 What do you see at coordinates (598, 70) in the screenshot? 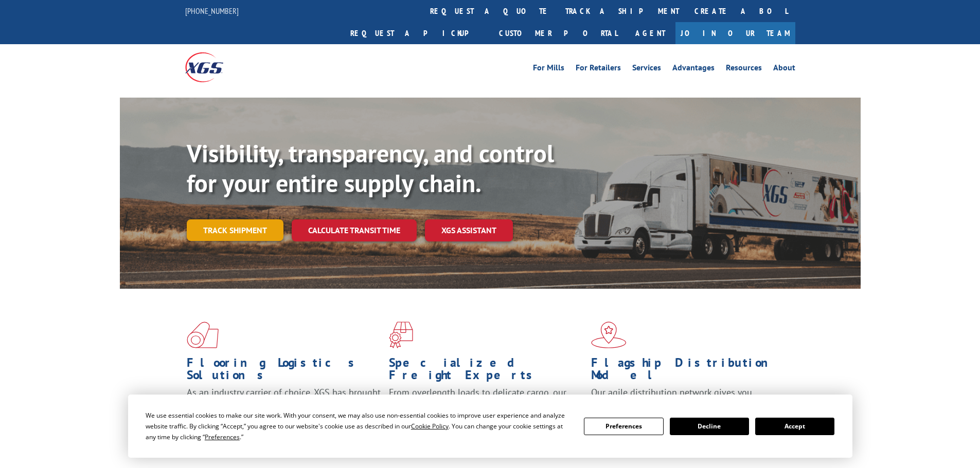
I see `a: For Retailers` at bounding box center [598, 70].